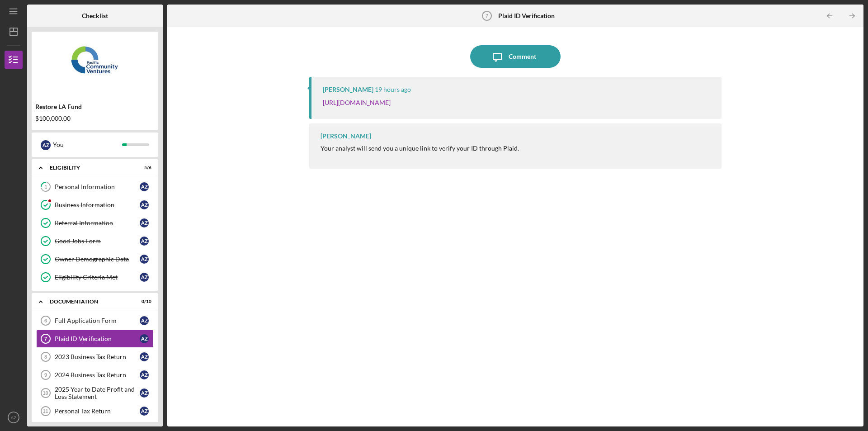 This screenshot has width=868, height=431. Describe the element at coordinates (95, 393) in the screenshot. I see `a: 102025 Year to Date Profit and Loss StatementAZ` at that location.